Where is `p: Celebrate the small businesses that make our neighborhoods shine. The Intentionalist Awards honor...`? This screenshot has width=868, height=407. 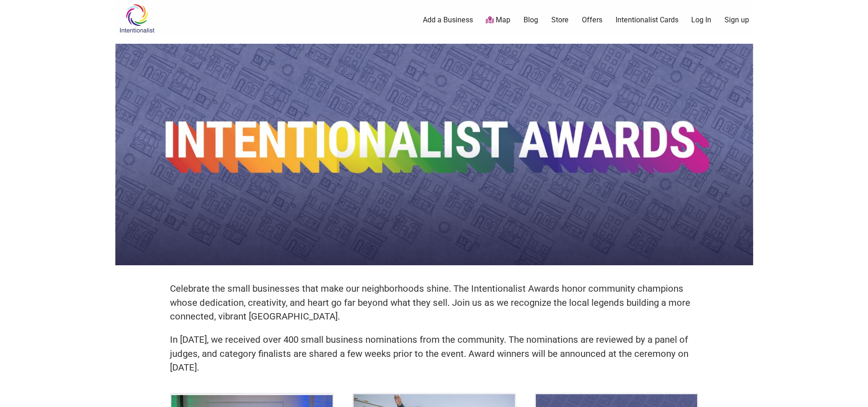 p: Celebrate the small businesses that make our neighborhoods shine. The Intentionalist Awards honor... is located at coordinates (434, 302).